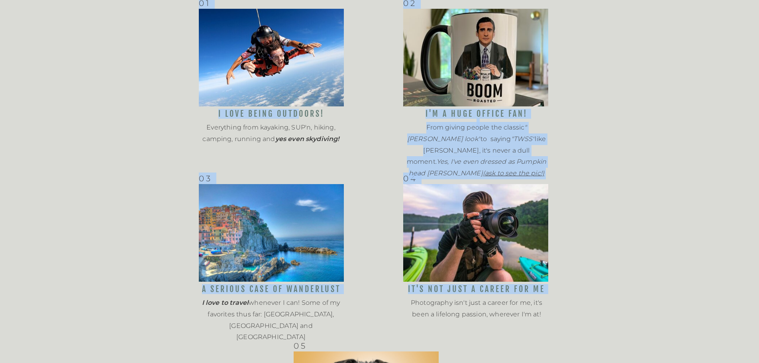 The image size is (759, 363). Describe the element at coordinates (411, 179) in the screenshot. I see `p: 04` at that location.